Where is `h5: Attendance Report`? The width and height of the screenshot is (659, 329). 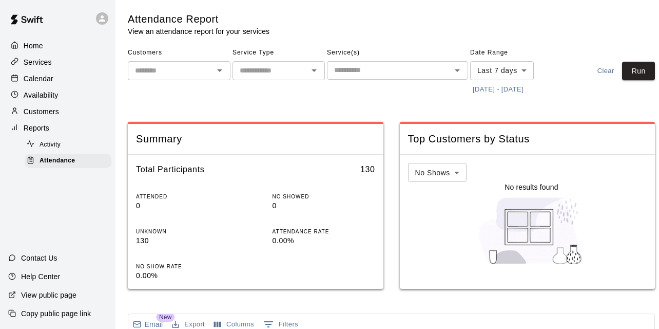 h5: Attendance Report is located at coordinates (199, 19).